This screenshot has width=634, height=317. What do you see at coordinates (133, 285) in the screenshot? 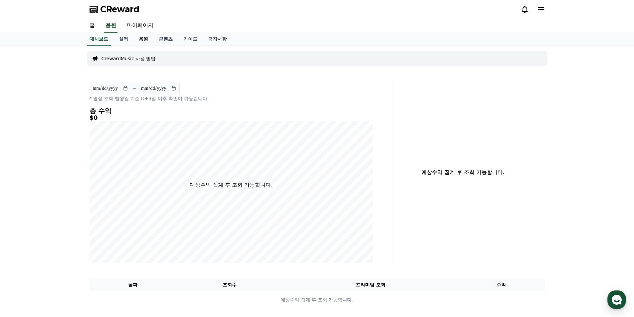
I see `th: 날짜` at bounding box center [133, 285].